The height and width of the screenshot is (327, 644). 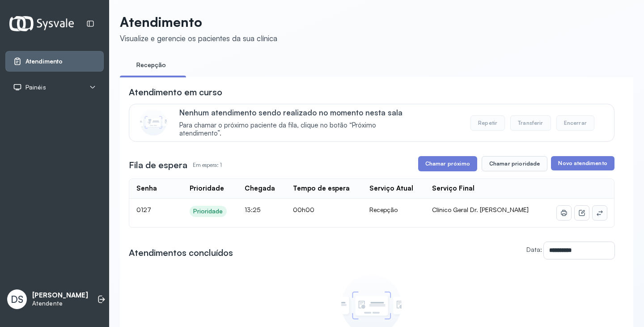 I want to click on label: Data:, so click(x=534, y=249).